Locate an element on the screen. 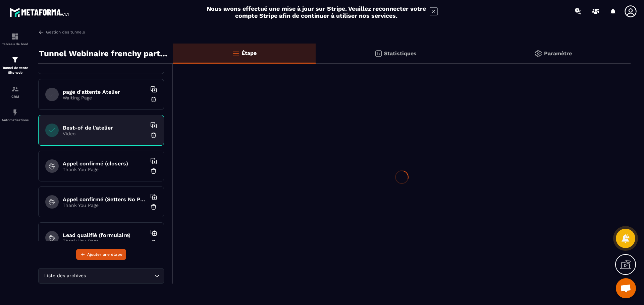  p: Tableau de bord is located at coordinates (15, 44).